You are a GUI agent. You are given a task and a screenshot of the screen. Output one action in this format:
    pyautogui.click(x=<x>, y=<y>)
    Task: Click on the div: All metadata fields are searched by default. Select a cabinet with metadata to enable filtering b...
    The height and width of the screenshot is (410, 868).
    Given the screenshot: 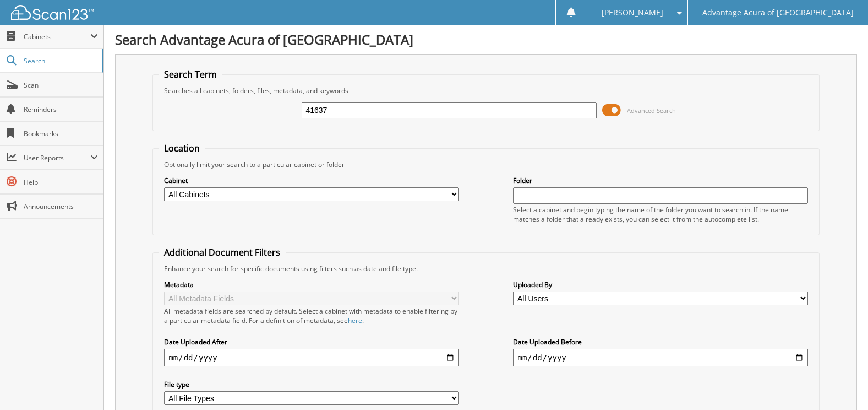 What is the action you would take?
    pyautogui.click(x=311, y=316)
    